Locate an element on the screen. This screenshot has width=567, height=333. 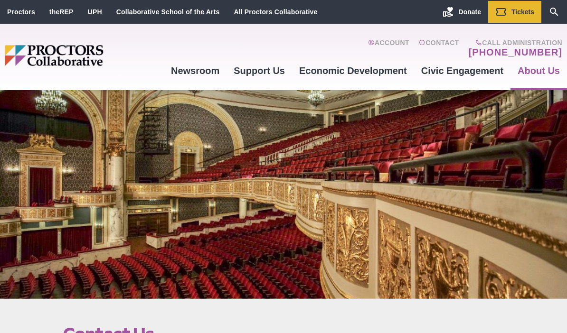
a: Search is located at coordinates (554, 12).